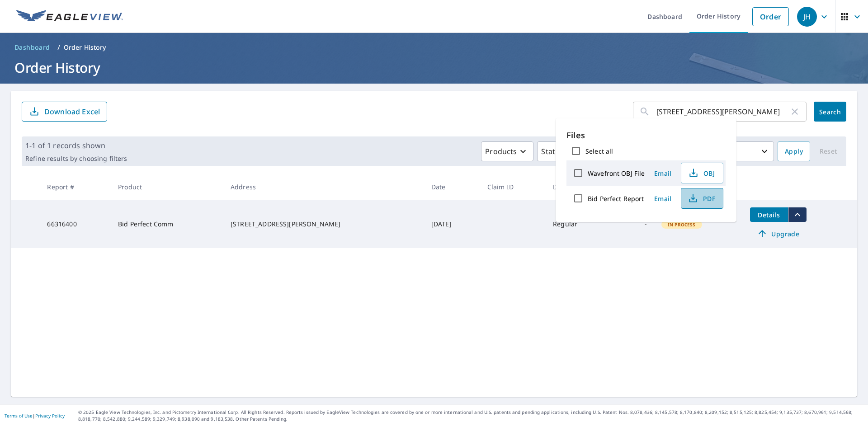 This screenshot has height=427, width=868. What do you see at coordinates (76, 146) in the screenshot?
I see `p: 1-1 of 1 records shown` at bounding box center [76, 146].